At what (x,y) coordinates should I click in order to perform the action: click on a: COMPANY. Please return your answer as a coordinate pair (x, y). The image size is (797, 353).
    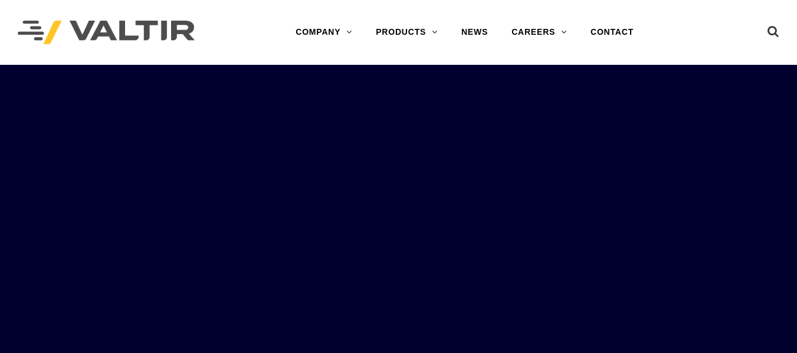
    Looking at the image, I should click on (324, 32).